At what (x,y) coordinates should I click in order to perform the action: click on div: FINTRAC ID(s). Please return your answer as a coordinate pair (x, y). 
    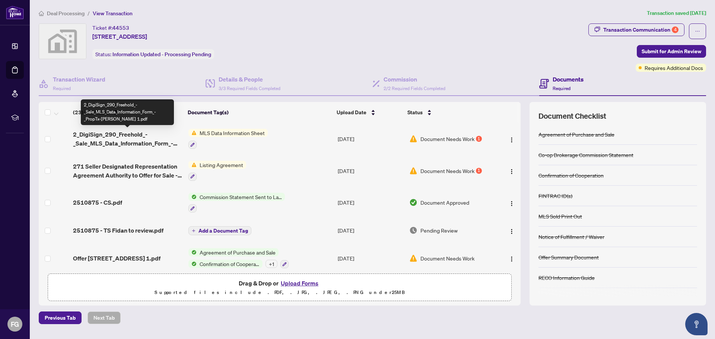
    Looking at the image, I should click on (555, 196).